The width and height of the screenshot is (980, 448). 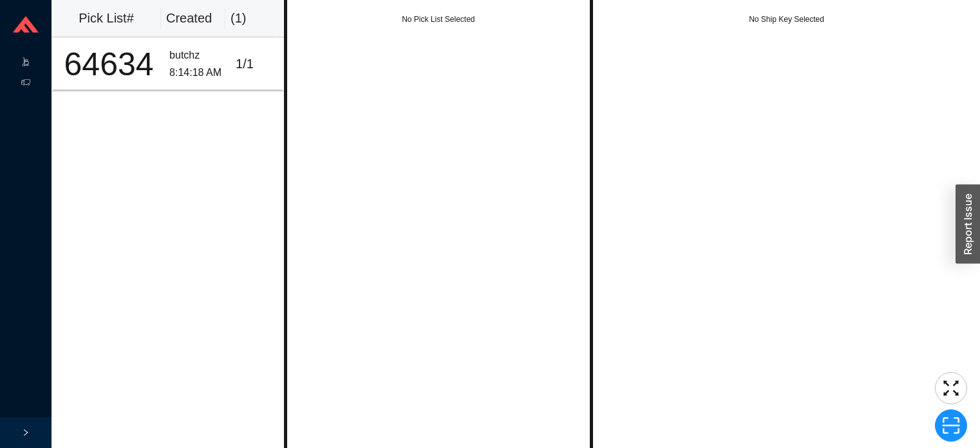 What do you see at coordinates (255, 63) in the screenshot?
I see `div: 1 / 1` at bounding box center [255, 63].